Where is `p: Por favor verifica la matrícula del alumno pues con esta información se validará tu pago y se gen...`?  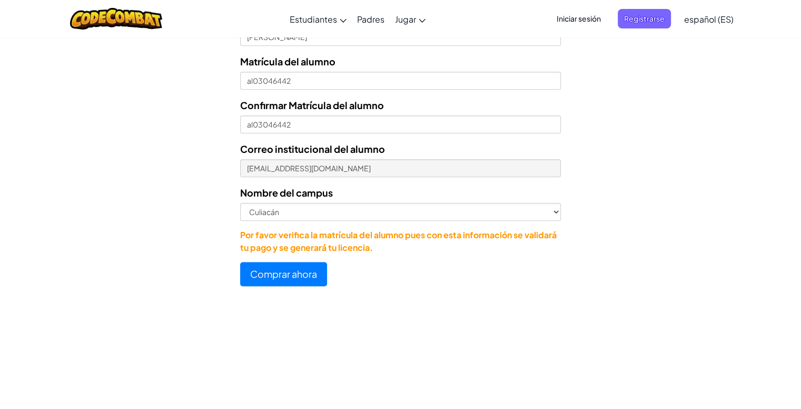 p: Por favor verifica la matrícula del alumno pues con esta información se validará tu pago y se gen... is located at coordinates (400, 241).